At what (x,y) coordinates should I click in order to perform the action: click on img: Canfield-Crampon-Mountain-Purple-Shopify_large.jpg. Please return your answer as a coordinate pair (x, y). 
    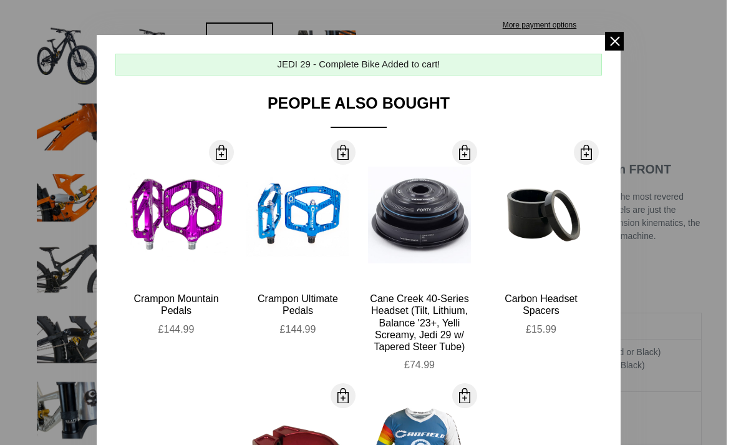
    Looking at the image, I should click on (176, 215).